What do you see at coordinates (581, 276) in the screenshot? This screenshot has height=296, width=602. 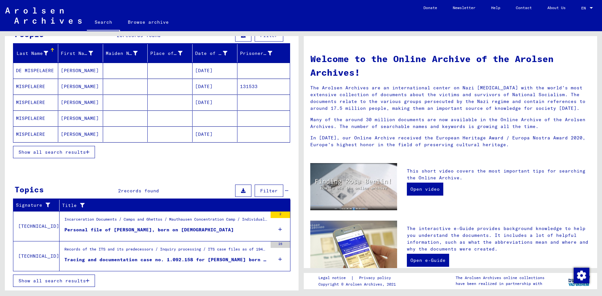 I see `img: Change consent` at bounding box center [581, 276].